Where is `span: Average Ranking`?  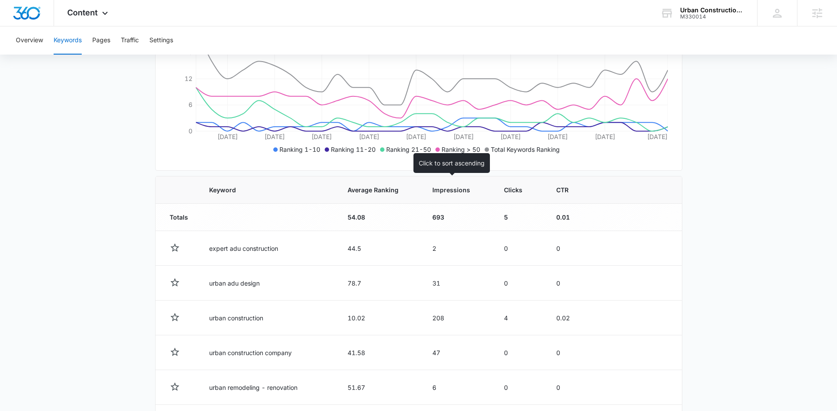 span: Average Ranking is located at coordinates (373, 189).